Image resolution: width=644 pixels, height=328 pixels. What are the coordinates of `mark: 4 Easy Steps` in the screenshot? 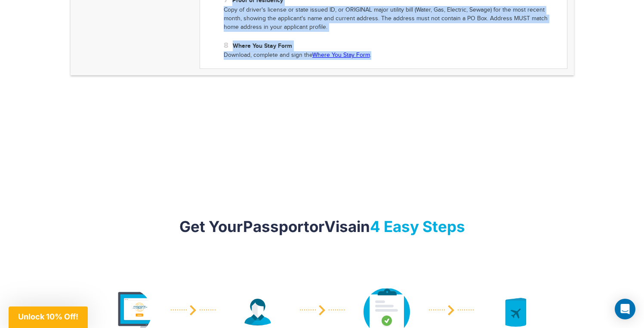 It's located at (417, 226).